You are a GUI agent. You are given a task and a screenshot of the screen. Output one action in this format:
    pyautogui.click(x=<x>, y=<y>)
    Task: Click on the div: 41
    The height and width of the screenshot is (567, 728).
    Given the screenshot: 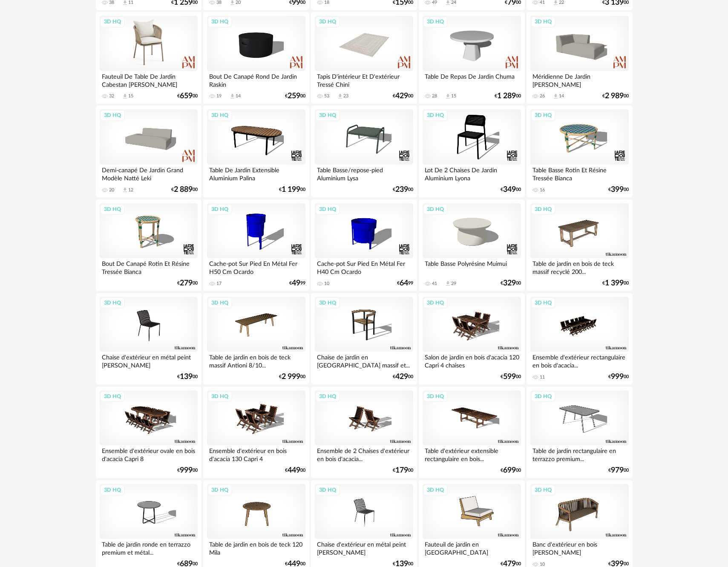 What is the action you would take?
    pyautogui.click(x=434, y=284)
    